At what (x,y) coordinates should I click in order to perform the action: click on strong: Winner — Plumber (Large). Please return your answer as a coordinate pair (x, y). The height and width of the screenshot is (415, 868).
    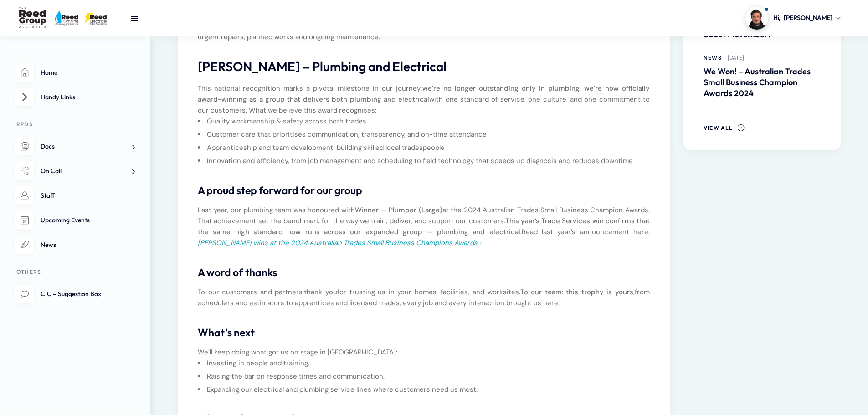
    Looking at the image, I should click on (399, 210).